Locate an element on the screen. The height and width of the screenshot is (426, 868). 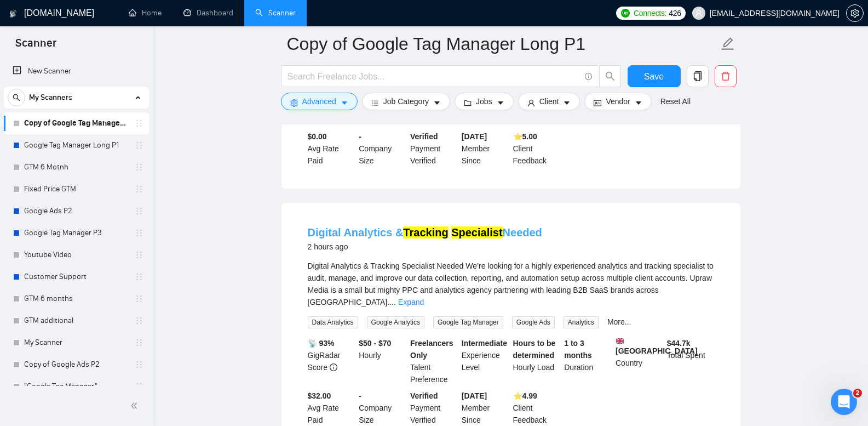
div: Hourly Load is located at coordinates (537, 361).